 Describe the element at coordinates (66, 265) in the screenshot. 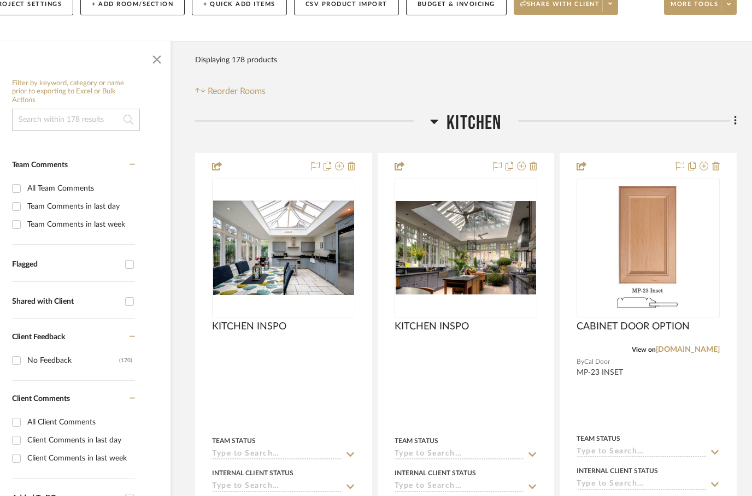

I see `div: Flagged` at that location.